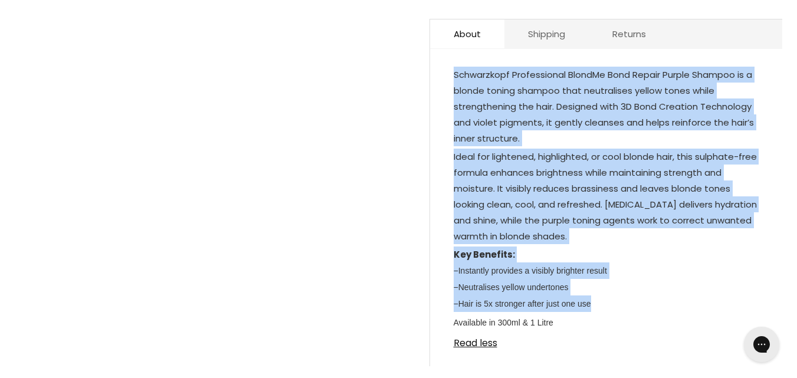 The image size is (797, 378). What do you see at coordinates (606, 340) in the screenshot?
I see `a: Read less` at bounding box center [606, 340].